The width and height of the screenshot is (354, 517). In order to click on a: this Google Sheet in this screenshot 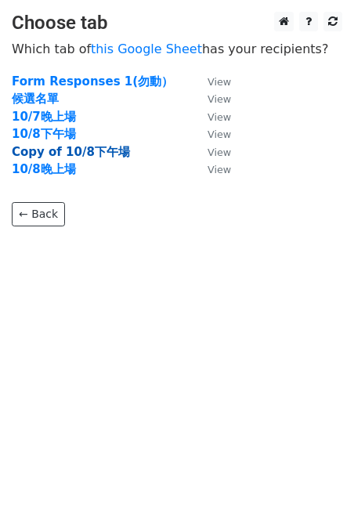, I will do `click(146, 49)`.